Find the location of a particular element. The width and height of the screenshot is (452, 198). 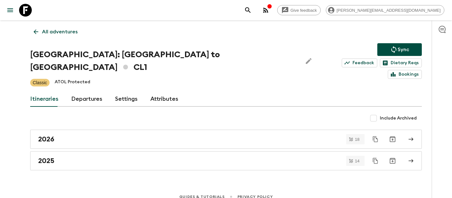

p: Classic is located at coordinates (40, 83).